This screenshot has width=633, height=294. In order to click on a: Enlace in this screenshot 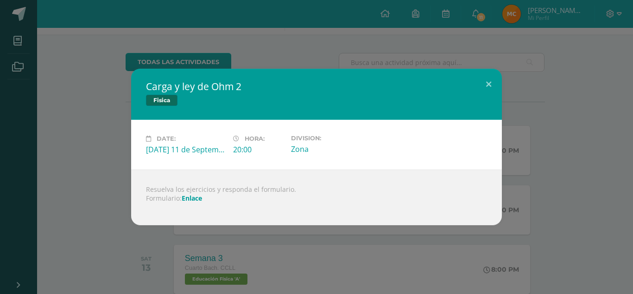, I will do `click(192, 198)`.